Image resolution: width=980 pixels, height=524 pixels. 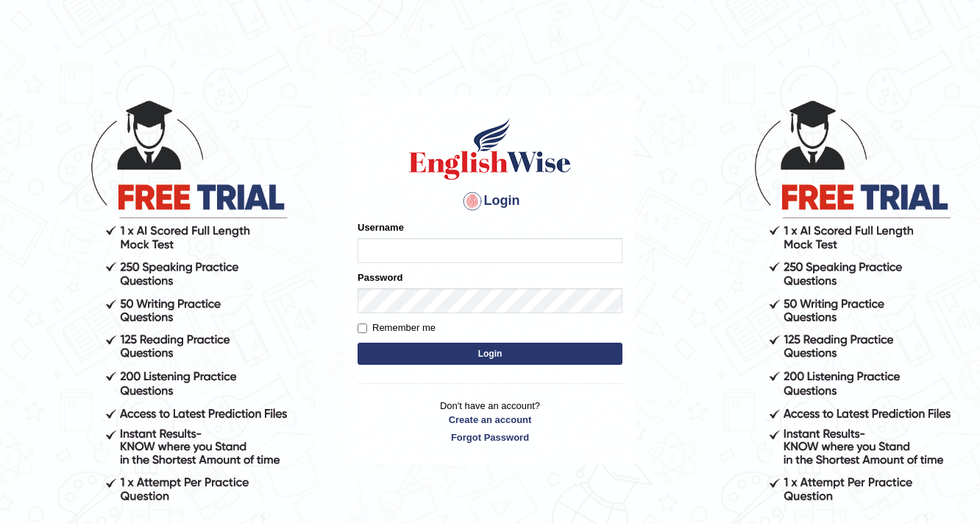 I want to click on label: Remember me, so click(x=397, y=328).